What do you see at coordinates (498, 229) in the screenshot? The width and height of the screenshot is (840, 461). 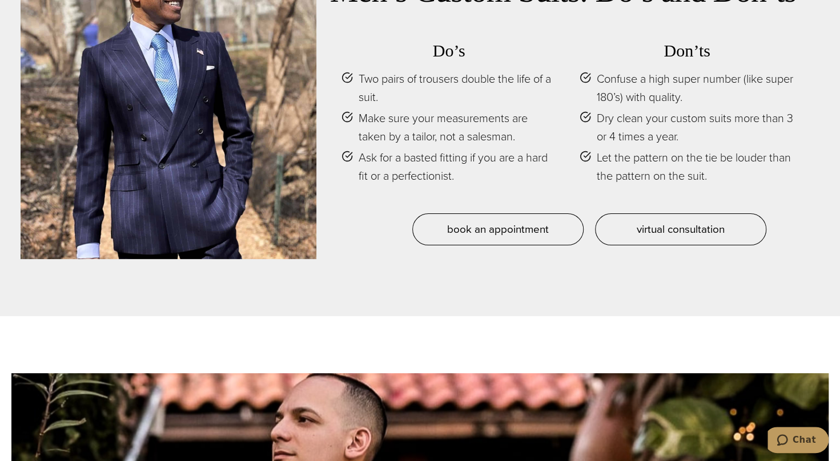 I see `a: book an appointment` at bounding box center [498, 229].